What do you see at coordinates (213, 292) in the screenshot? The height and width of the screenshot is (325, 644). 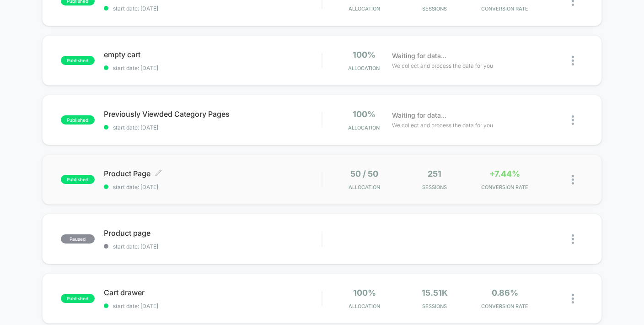 I see `span: Cart drawer` at bounding box center [213, 292].